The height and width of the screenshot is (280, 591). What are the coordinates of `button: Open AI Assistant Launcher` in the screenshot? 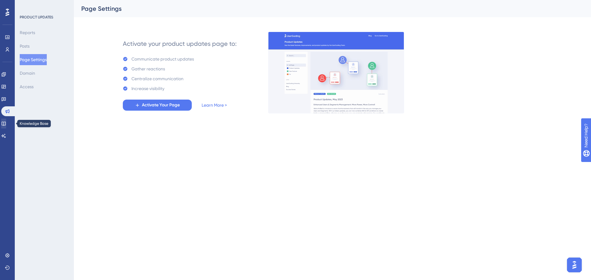 It's located at (9, 9).